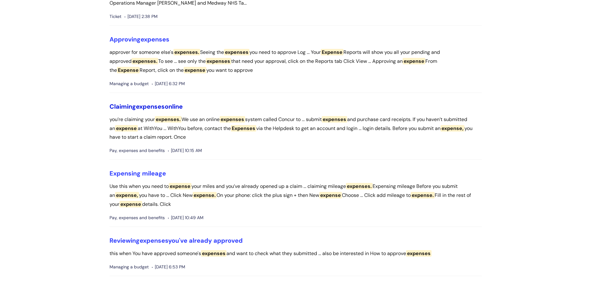 The image size is (591, 282). Describe the element at coordinates (146, 107) in the screenshot. I see `a: Claimingexpensesonline` at that location.